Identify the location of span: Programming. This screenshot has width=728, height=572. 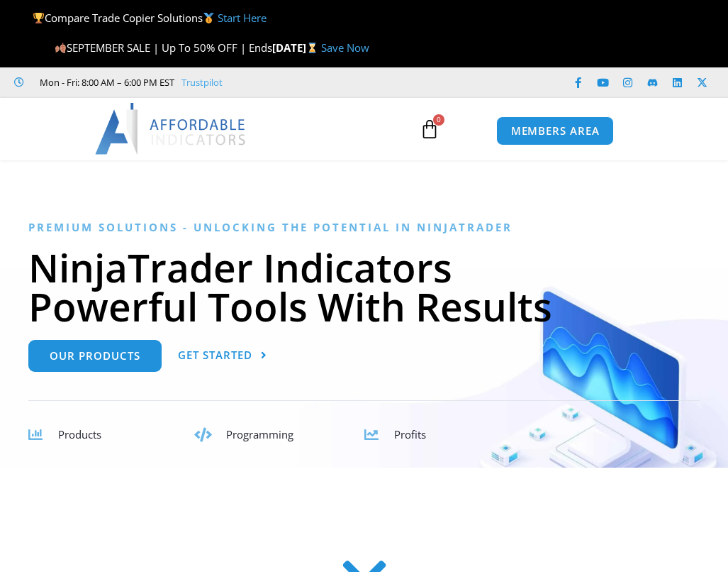
(259, 434).